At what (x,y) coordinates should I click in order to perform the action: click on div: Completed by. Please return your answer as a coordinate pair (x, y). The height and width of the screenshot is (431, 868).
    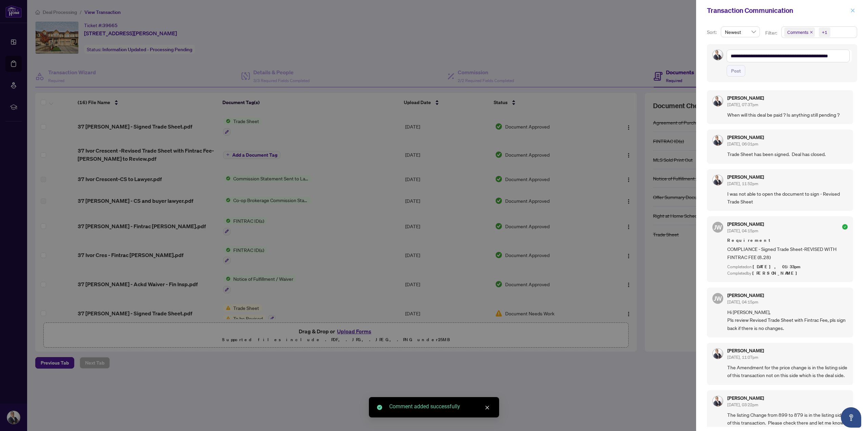
    Looking at the image, I should click on (788, 273).